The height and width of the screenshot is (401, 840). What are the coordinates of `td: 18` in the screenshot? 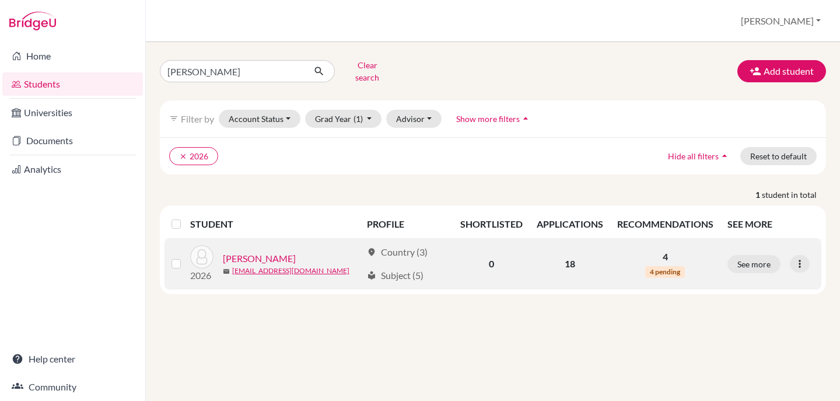 It's located at (570, 264).